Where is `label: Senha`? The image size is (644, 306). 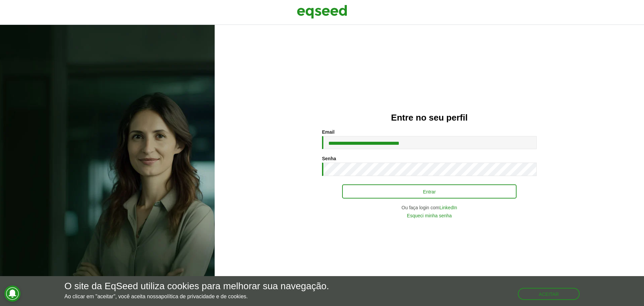
label: Senha is located at coordinates (329, 158).